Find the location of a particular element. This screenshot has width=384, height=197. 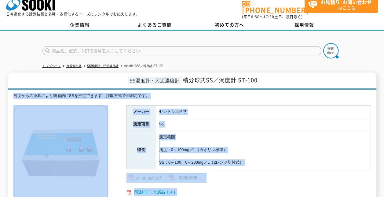

a: 水質測定器 is located at coordinates (74, 66).